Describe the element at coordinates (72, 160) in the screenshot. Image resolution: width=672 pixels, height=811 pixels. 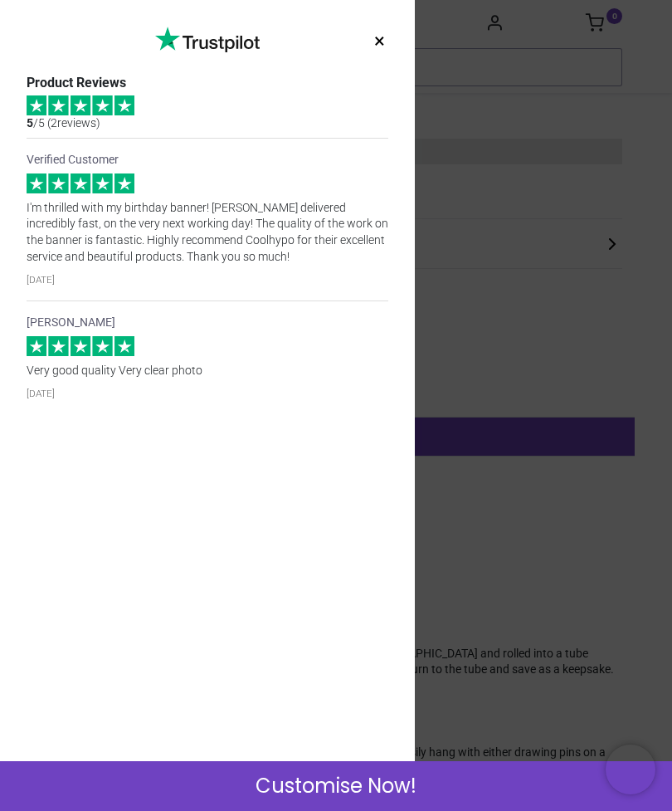
I see `strong: Verified Customer` at that location.